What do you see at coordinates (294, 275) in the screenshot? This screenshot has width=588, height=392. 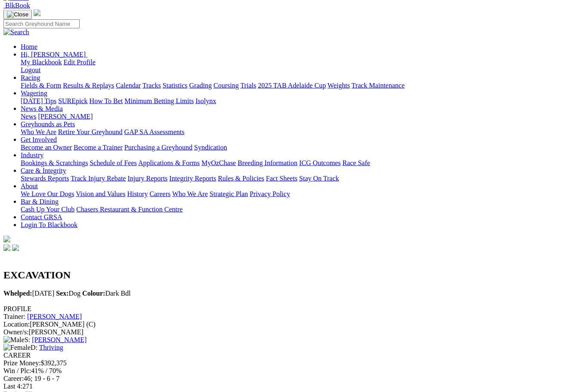 I see `h2: EXCAVATION` at bounding box center [294, 275].